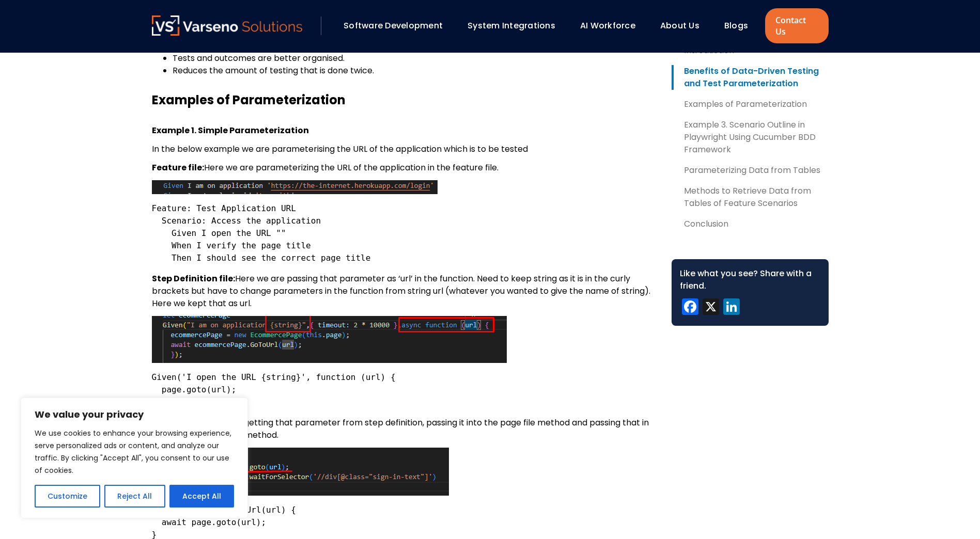 The height and width of the screenshot is (539, 980). I want to click on strong: Example 1. Simple Parameterization, so click(230, 130).